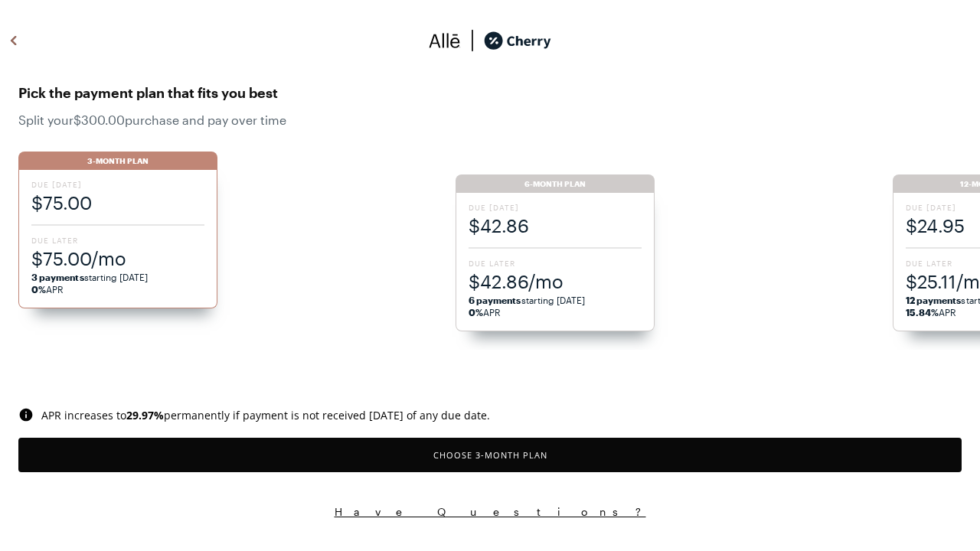 The image size is (980, 551). I want to click on span: $75.00, so click(118, 202).